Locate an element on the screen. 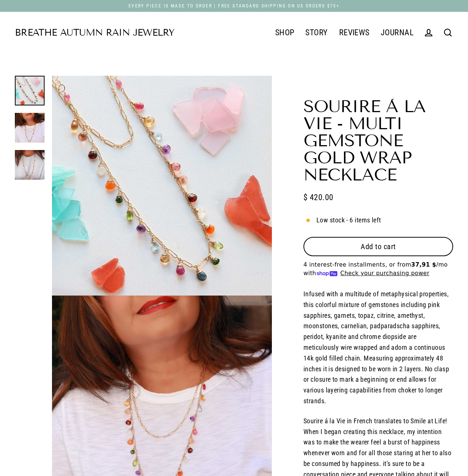  div: Primary is located at coordinates (297, 33).